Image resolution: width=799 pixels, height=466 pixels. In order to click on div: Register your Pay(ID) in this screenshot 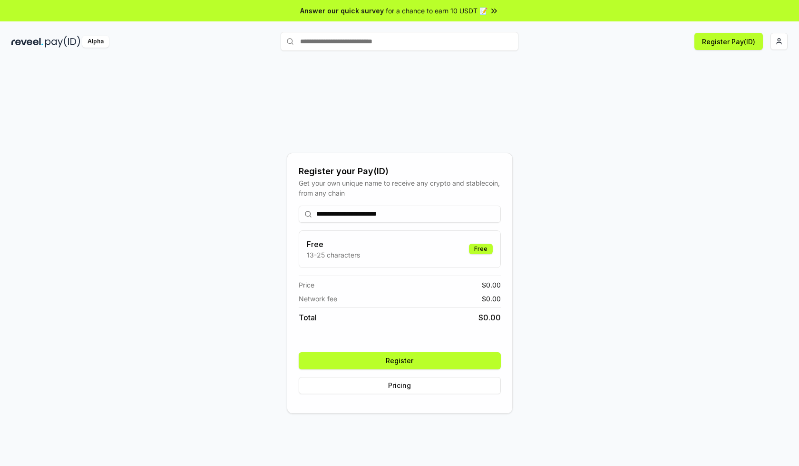, I will do `click(400, 171)`.